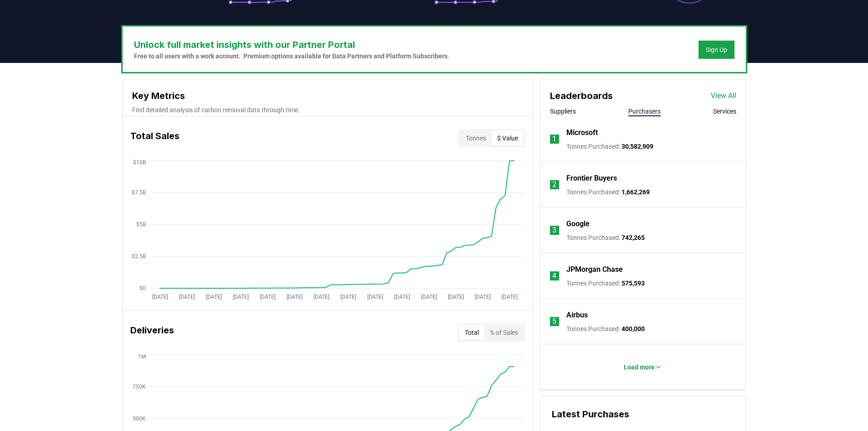  What do you see at coordinates (577, 315) in the screenshot?
I see `a: Airbus` at bounding box center [577, 315].